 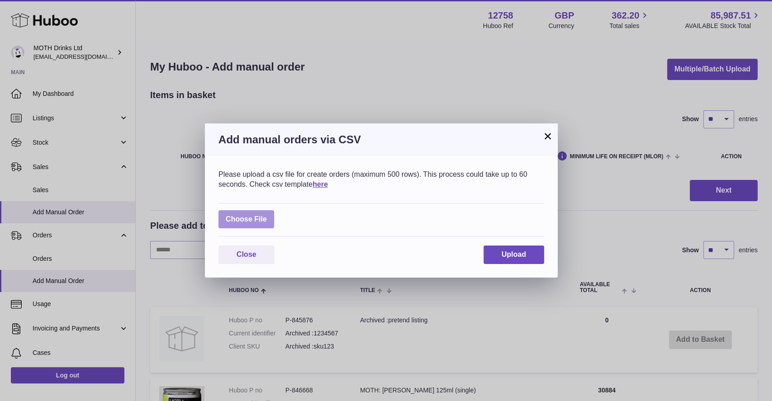 What do you see at coordinates (381, 179) in the screenshot?
I see `div: Please upload a csv file for create orders (maximum 500 rows). This process could take up to 60 s...` at bounding box center [381, 179].